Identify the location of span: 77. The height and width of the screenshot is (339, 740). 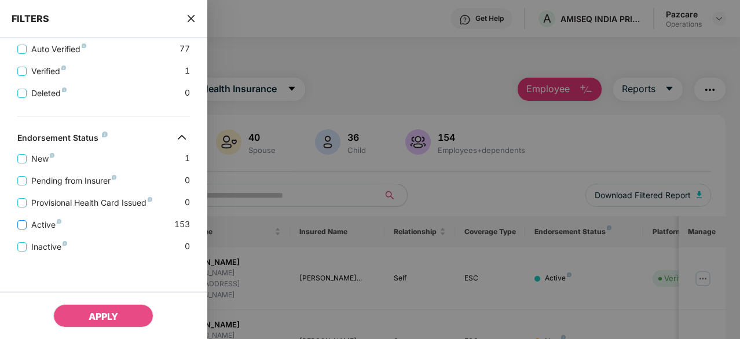
(185, 49).